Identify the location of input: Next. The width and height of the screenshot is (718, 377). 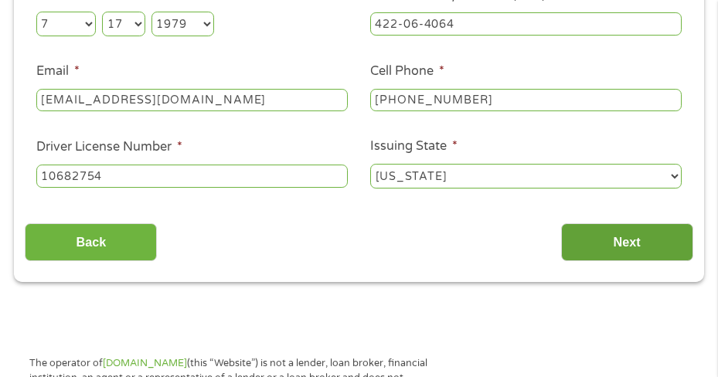
(627, 242).